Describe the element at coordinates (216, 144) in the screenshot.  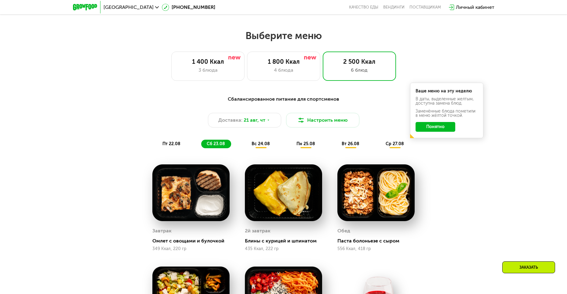
I see `span: сб 23.08` at that location.